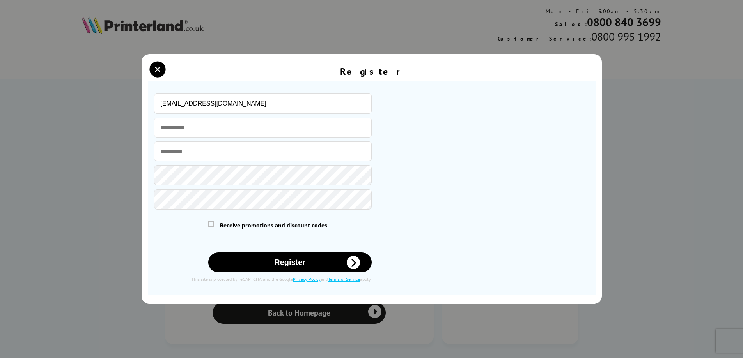 Image resolution: width=743 pixels, height=358 pixels. Describe the element at coordinates (371, 71) in the screenshot. I see `div: Register` at that location.